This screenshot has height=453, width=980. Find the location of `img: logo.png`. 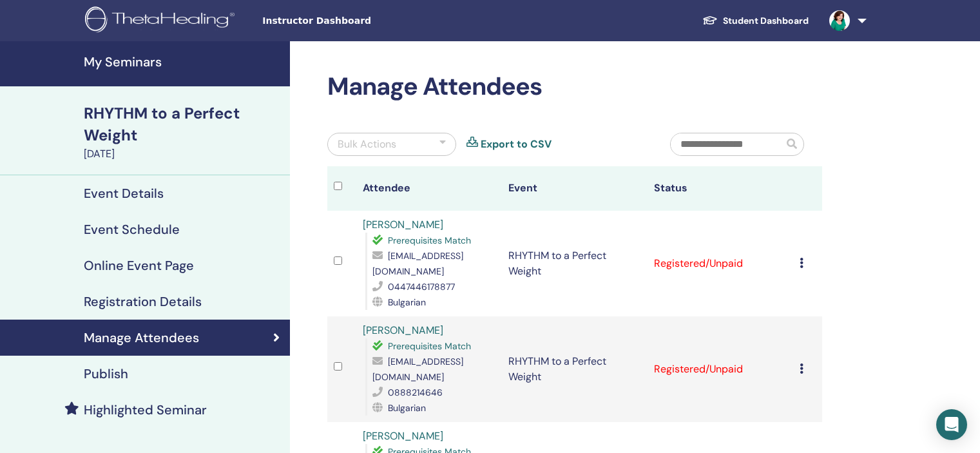

img: logo.png is located at coordinates (162, 21).